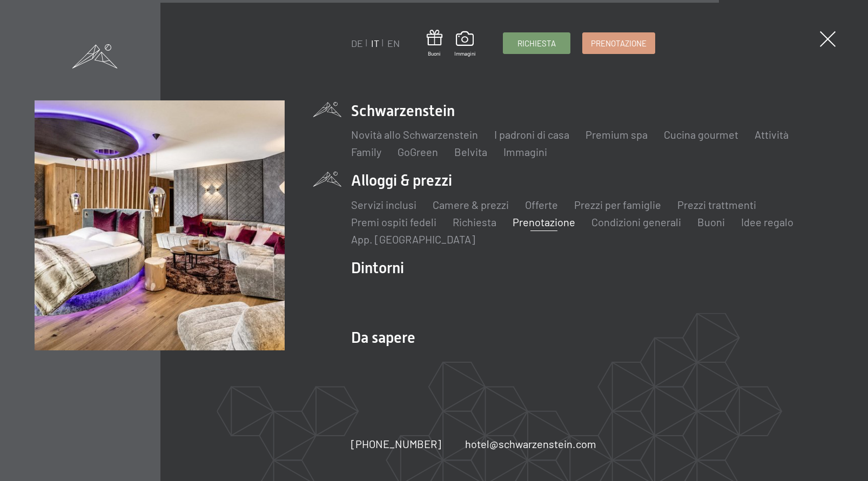  Describe the element at coordinates (617, 204) in the screenshot. I see `a: Prezzi per famiglie` at that location.